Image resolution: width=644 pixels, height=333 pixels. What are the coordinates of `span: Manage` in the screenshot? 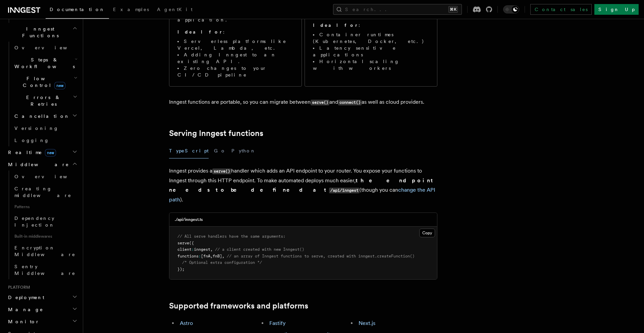 It's located at (24, 309).